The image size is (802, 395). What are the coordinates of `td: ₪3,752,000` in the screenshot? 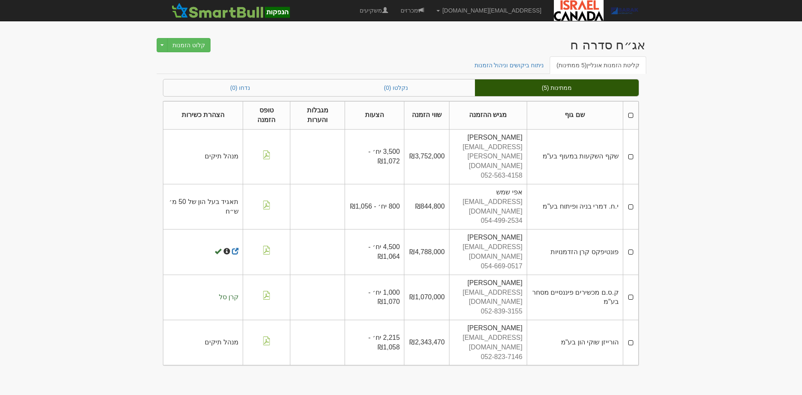 It's located at (427, 156).